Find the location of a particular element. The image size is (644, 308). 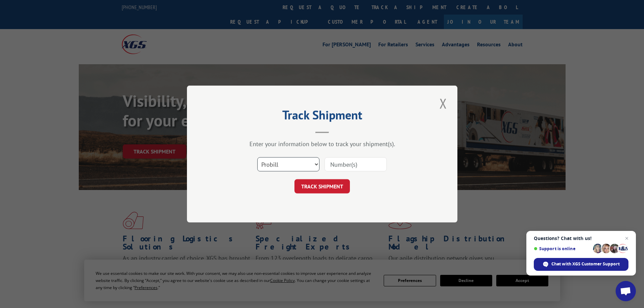

h2: Track Shipment is located at coordinates (322, 116).